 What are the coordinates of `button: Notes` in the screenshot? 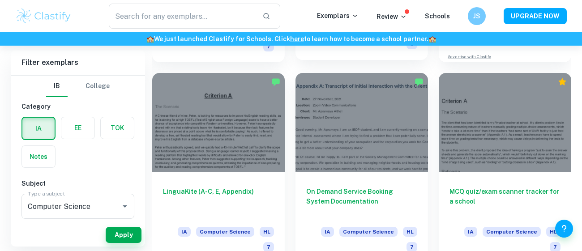 It's located at (39, 157).